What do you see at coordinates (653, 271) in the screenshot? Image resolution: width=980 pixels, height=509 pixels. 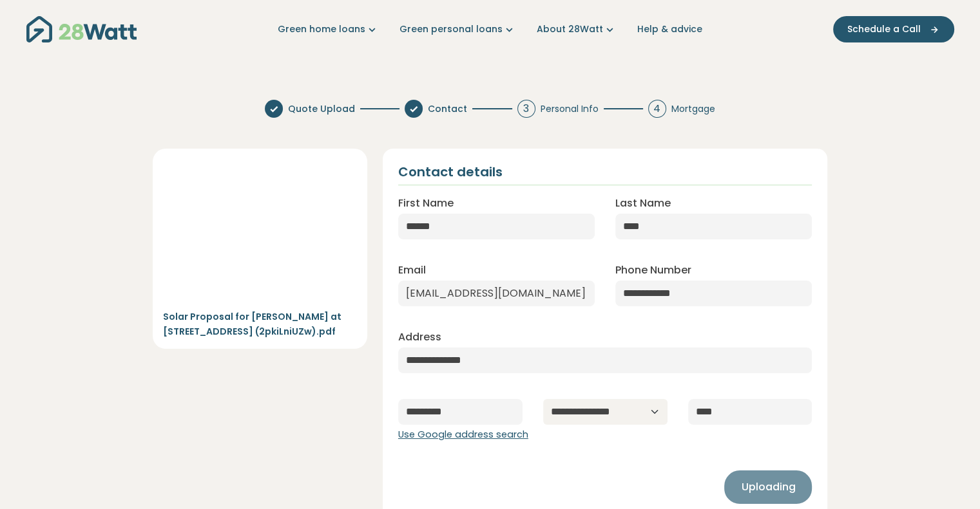 I see `label: Phone Number` at bounding box center [653, 271].